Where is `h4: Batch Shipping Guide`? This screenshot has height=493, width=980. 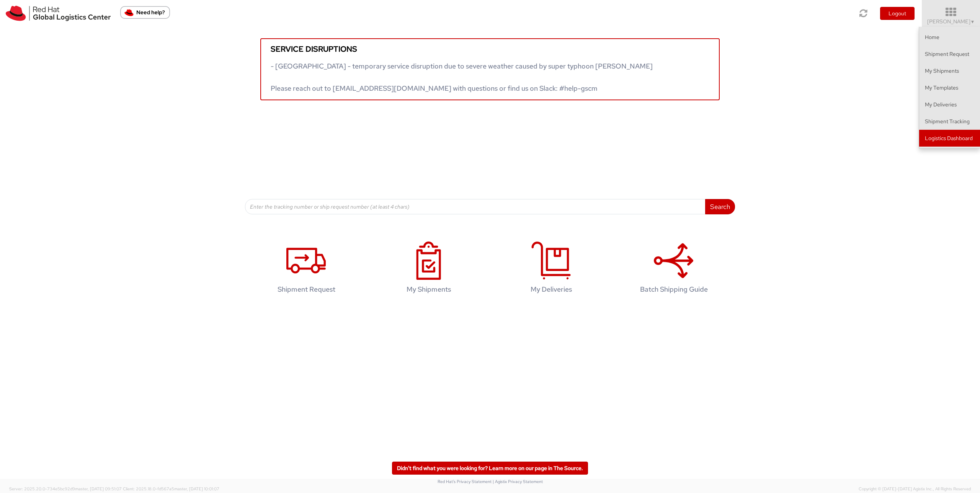 h4: Batch Shipping Guide is located at coordinates (674, 289).